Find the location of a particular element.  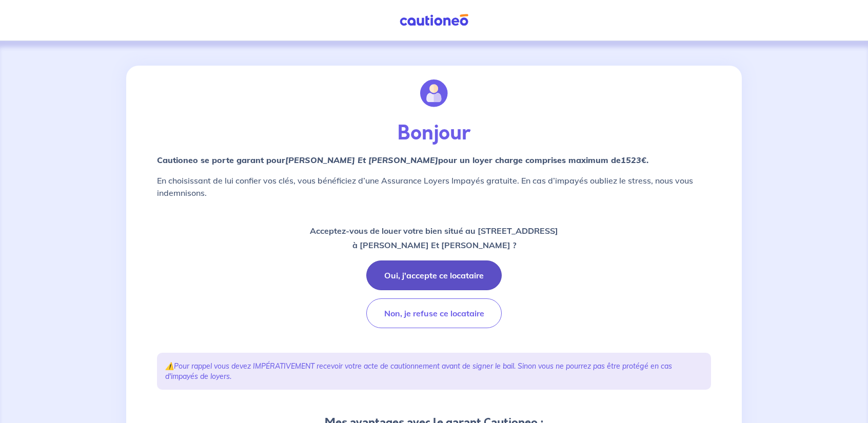

button: Non, je refuse ce locataire is located at coordinates (434, 313).